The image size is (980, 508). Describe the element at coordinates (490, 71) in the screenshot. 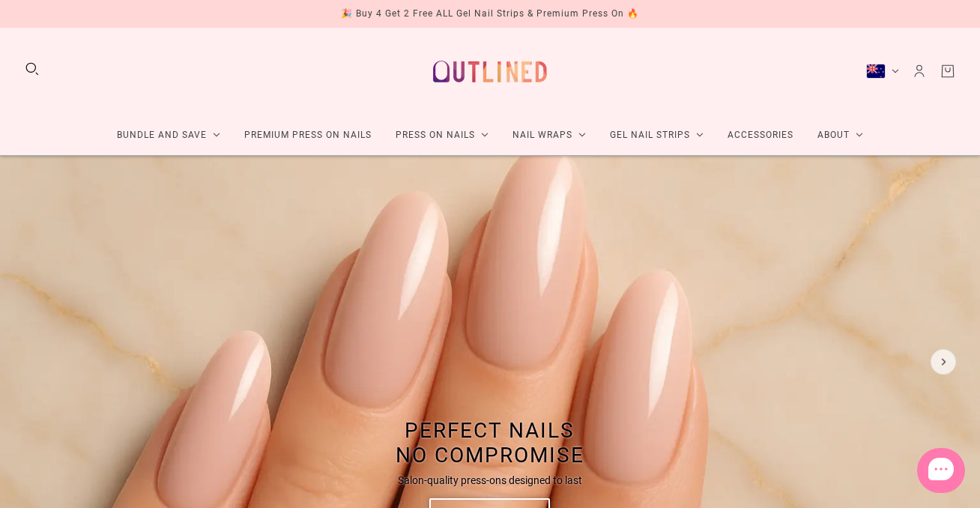

I see `a: Outlined` at that location.